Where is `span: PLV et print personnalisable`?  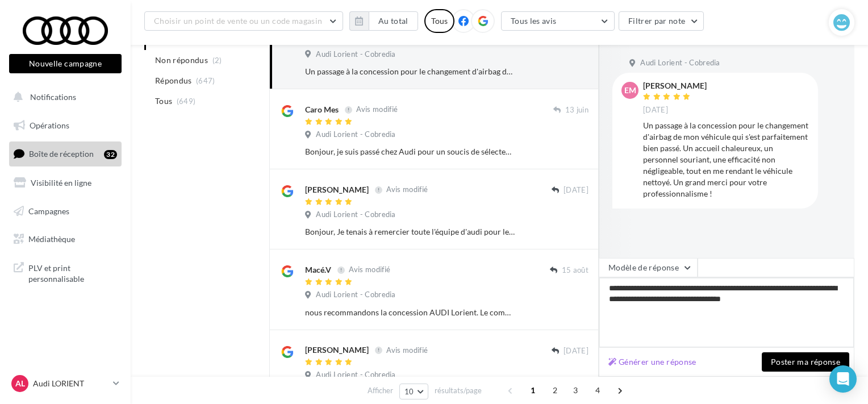 span: PLV et print personnalisable is located at coordinates (72, 272).